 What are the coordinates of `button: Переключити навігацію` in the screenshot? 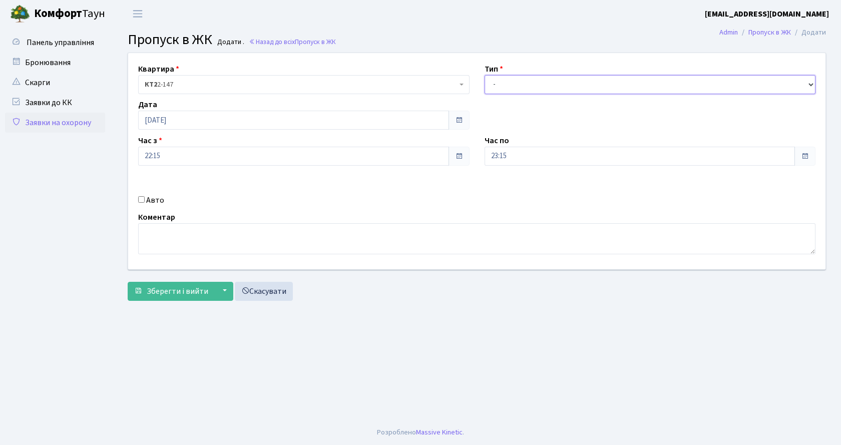 It's located at (138, 14).